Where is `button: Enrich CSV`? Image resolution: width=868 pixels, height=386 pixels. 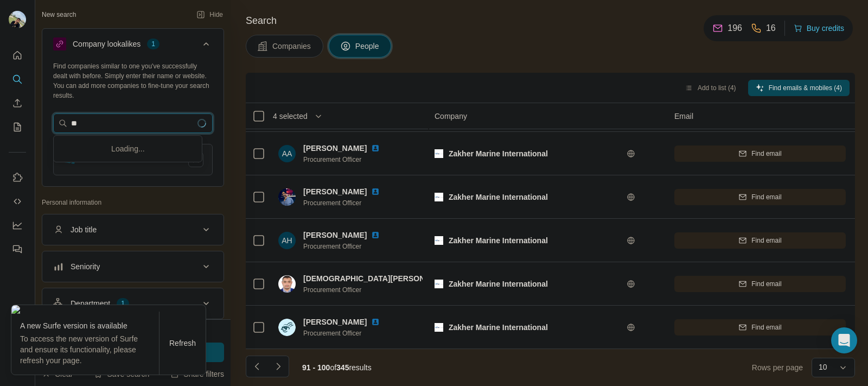
button: Enrich CSV is located at coordinates (17, 103).